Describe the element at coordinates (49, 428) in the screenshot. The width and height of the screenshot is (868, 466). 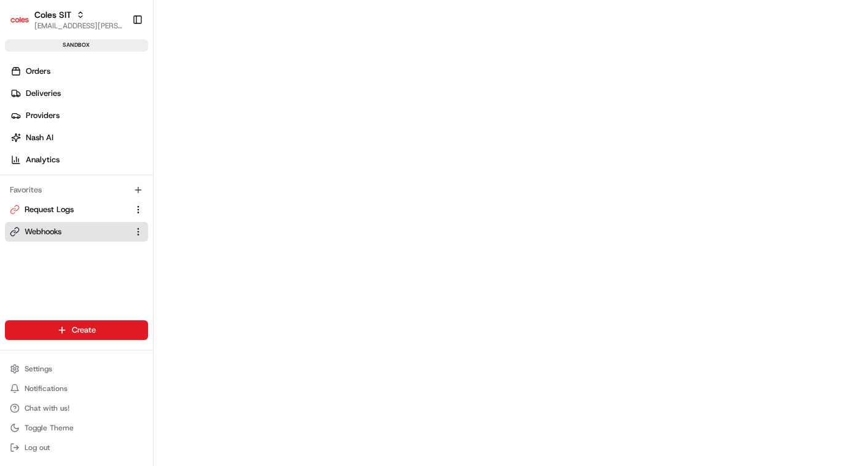
I see `span: Toggle Theme` at that location.